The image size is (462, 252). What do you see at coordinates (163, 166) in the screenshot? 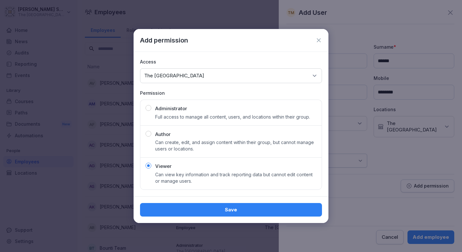
I see `p: Viewer` at bounding box center [163, 166].